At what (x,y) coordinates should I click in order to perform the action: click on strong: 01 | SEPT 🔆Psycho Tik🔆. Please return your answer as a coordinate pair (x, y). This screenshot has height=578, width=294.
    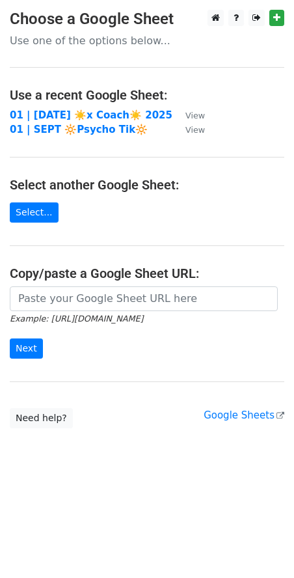
    Looking at the image, I should click on (79, 130).